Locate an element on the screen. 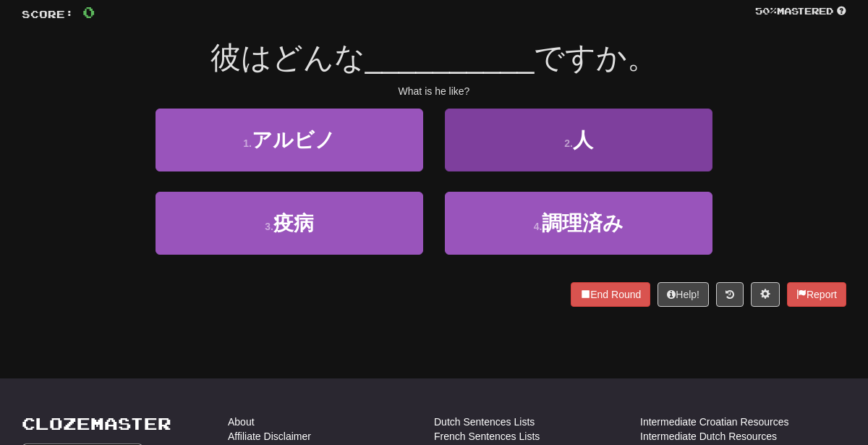  small: 2 . is located at coordinates (569, 143).